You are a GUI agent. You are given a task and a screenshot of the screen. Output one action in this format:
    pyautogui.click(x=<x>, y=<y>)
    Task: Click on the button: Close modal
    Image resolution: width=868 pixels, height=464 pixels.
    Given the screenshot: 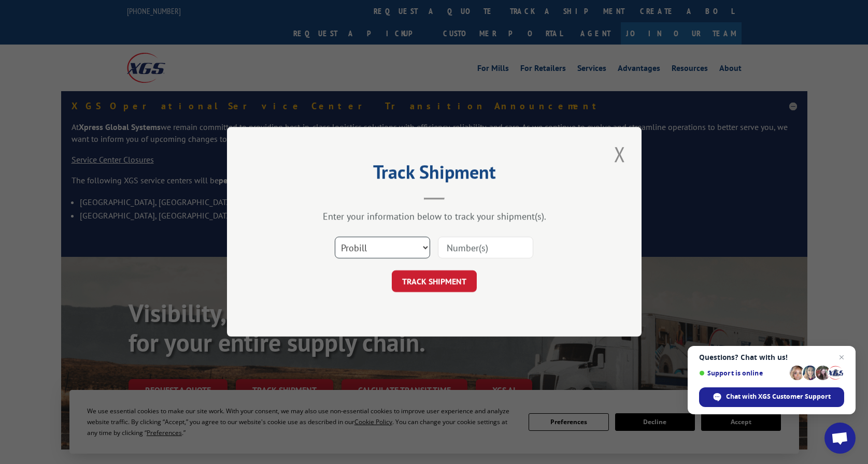 What is the action you would take?
    pyautogui.click(x=619, y=154)
    